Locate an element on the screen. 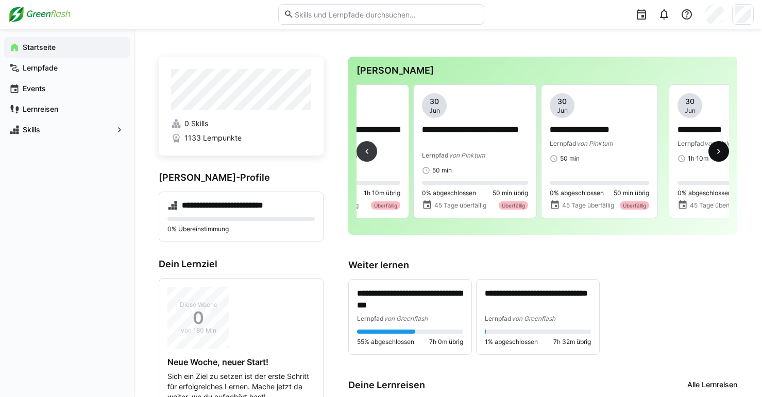  h3: Deine Lernreisen is located at coordinates (386, 385).